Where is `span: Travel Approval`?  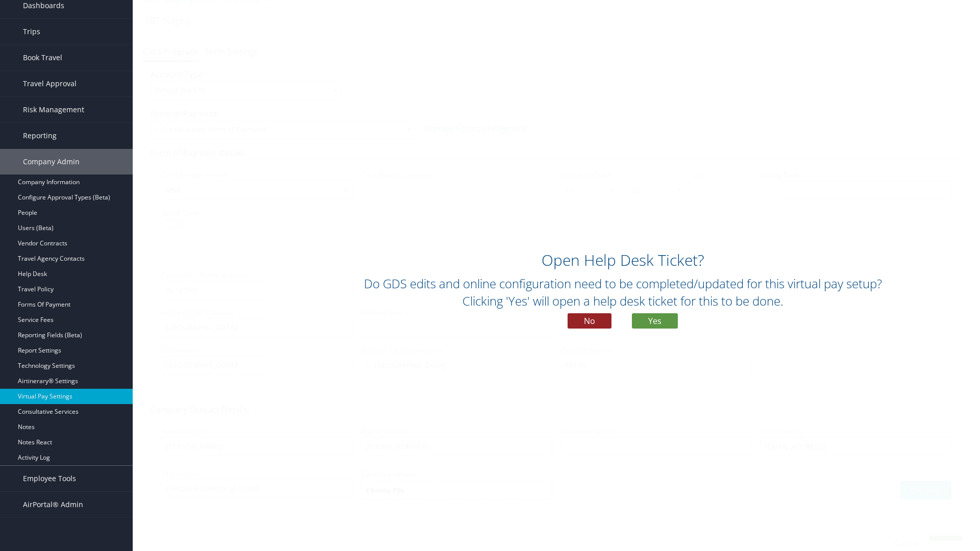
span: Travel Approval is located at coordinates (50, 84).